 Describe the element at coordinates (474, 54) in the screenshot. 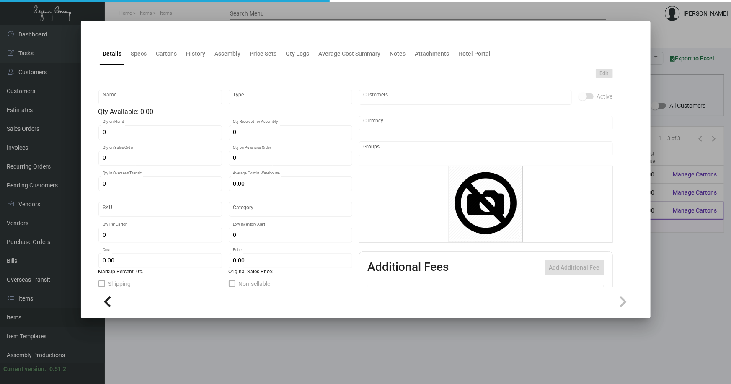

I see `div: Hotel Portal` at that location.